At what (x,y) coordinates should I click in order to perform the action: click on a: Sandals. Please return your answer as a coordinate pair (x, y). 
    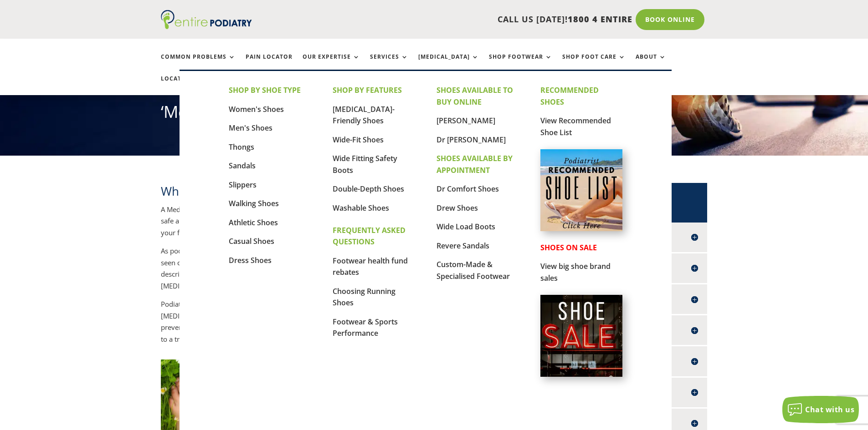
    Looking at the image, I should click on (242, 166).